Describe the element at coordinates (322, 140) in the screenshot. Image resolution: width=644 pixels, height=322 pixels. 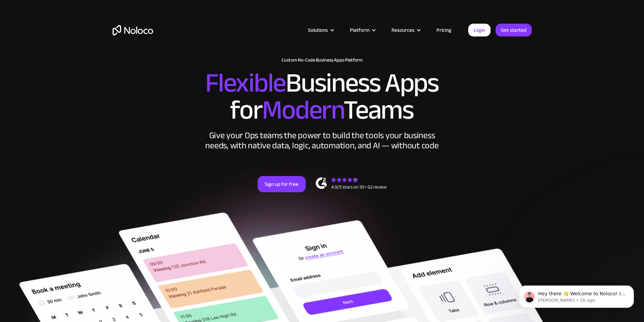
I see `div: Give your Ops teams the power to build the tools your business needs, with native data, logic, au...` at that location.